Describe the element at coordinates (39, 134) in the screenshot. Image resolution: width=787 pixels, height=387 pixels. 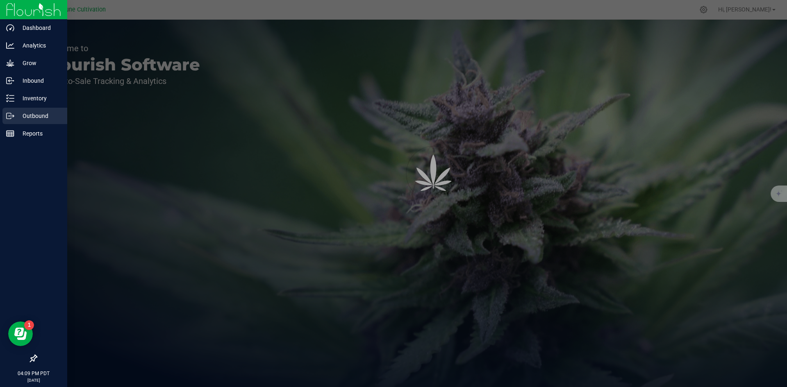
I see `p: Reports` at that location.